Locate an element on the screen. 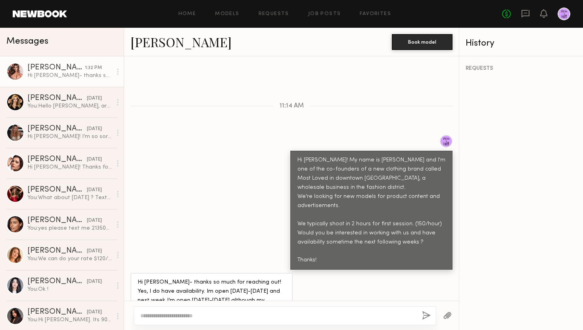  a: Favorites is located at coordinates (375, 14).